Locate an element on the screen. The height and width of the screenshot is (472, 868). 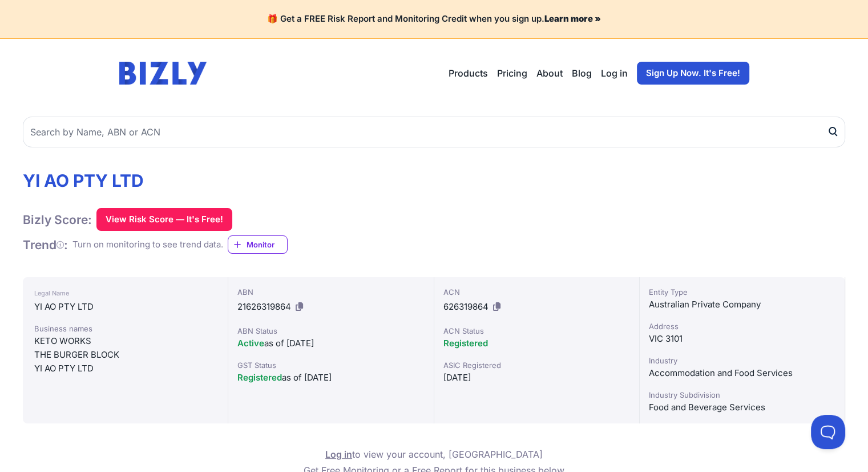
div: Accommodation and Food Services is located at coordinates (742, 373).